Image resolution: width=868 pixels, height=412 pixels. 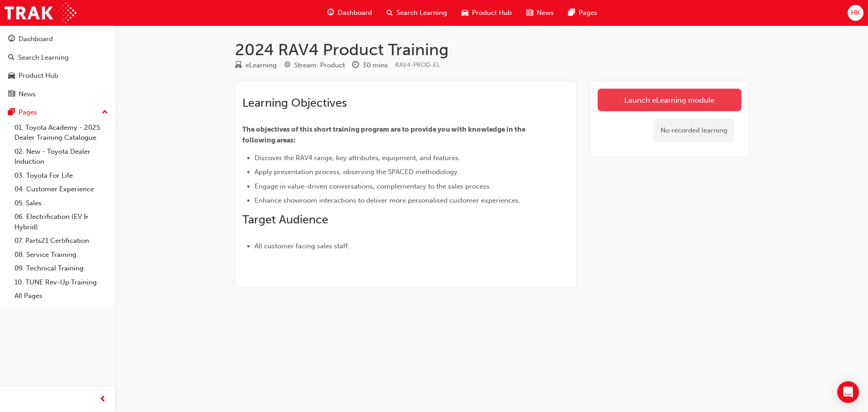 What do you see at coordinates (61, 268) in the screenshot?
I see `a: 09. Technical Training` at bounding box center [61, 268].